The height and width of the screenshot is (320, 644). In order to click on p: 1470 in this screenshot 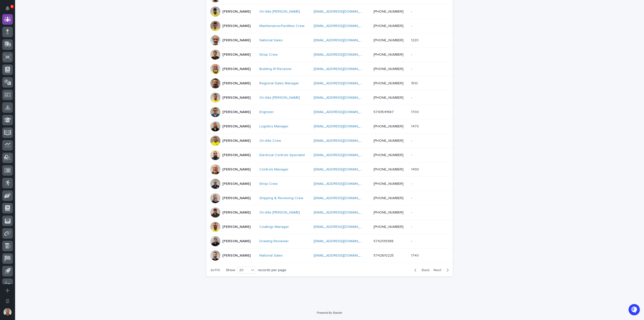, I will do `click(415, 126)`.